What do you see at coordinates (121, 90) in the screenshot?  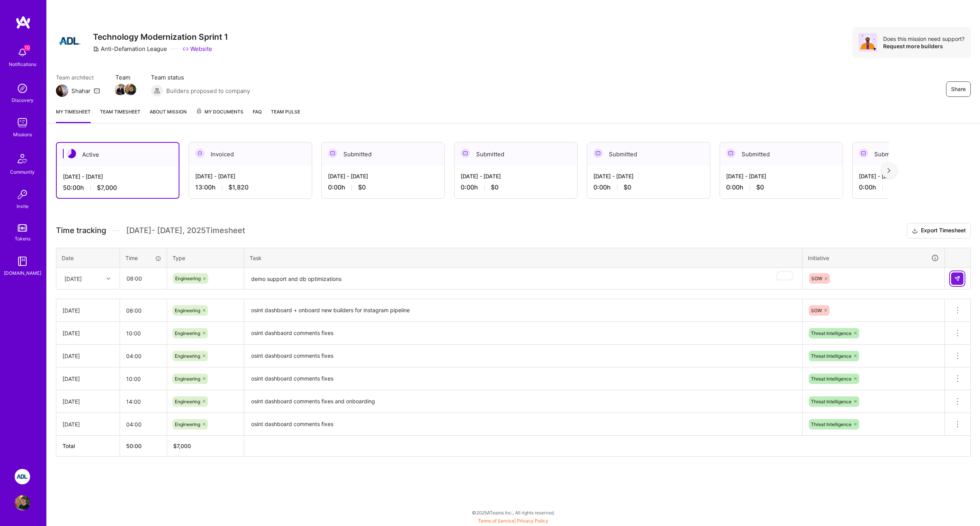 I see `img: Team Member Avatar` at bounding box center [121, 90].